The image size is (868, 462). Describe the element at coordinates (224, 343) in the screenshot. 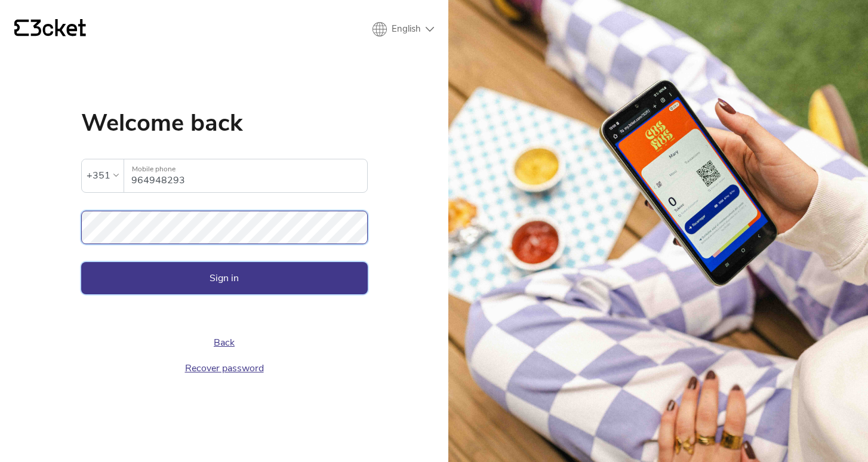

I see `a: Back` at that location.